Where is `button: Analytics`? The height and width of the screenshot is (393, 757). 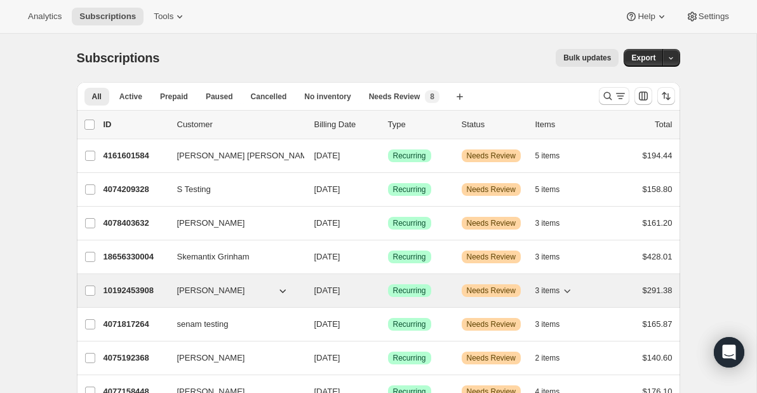 button: Analytics is located at coordinates (44, 17).